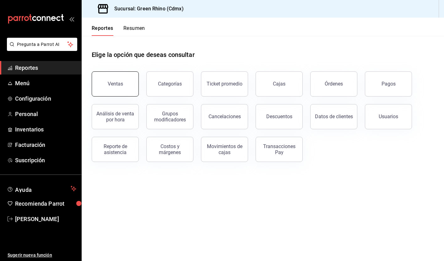 This screenshot has height=261, width=444. I want to click on div: Ventas, so click(115, 84).